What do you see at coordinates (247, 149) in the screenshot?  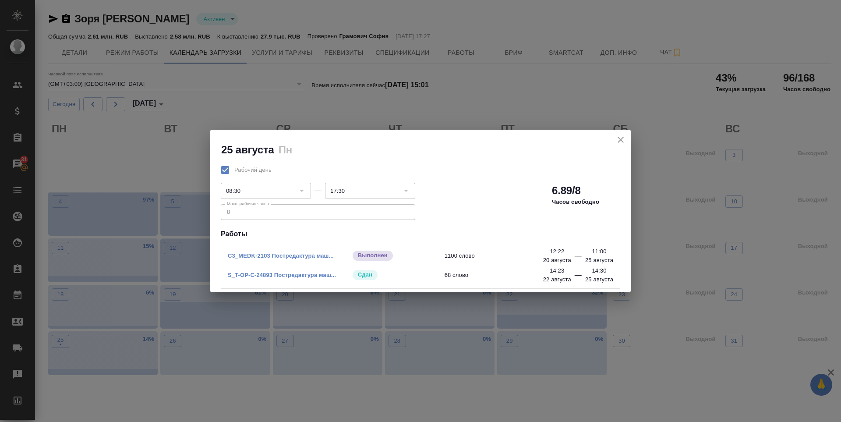 I see `h2: 25 августа` at bounding box center [247, 149].